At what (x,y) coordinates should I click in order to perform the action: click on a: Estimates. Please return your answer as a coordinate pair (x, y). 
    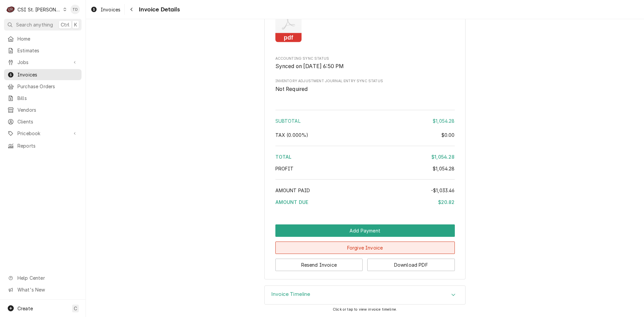
    Looking at the image, I should click on (43, 50).